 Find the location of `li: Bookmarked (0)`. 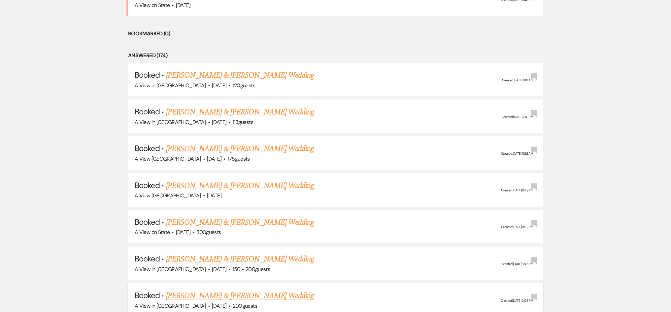

li: Bookmarked (0) is located at coordinates (335, 34).